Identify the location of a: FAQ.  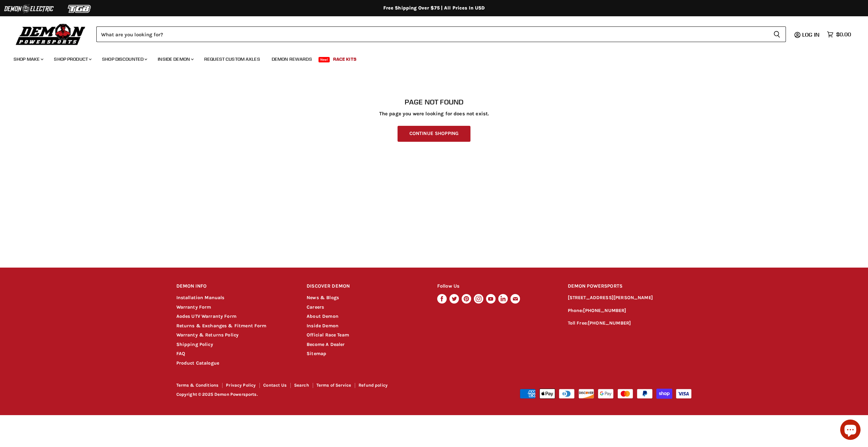
(181, 353).